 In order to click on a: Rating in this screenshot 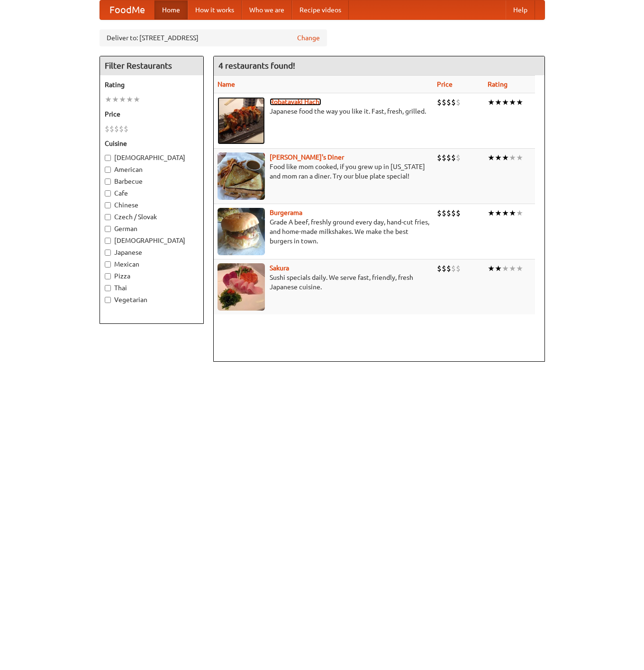, I will do `click(498, 84)`.